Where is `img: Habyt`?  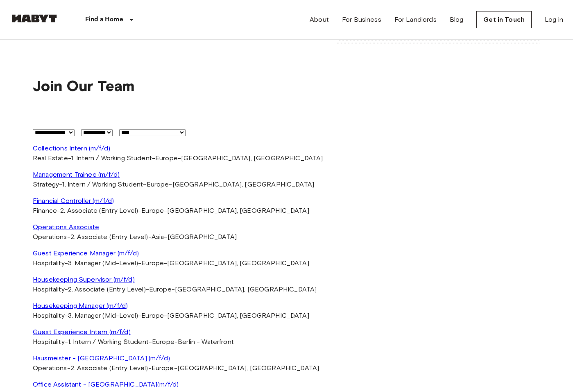 img: Habyt is located at coordinates (34, 18).